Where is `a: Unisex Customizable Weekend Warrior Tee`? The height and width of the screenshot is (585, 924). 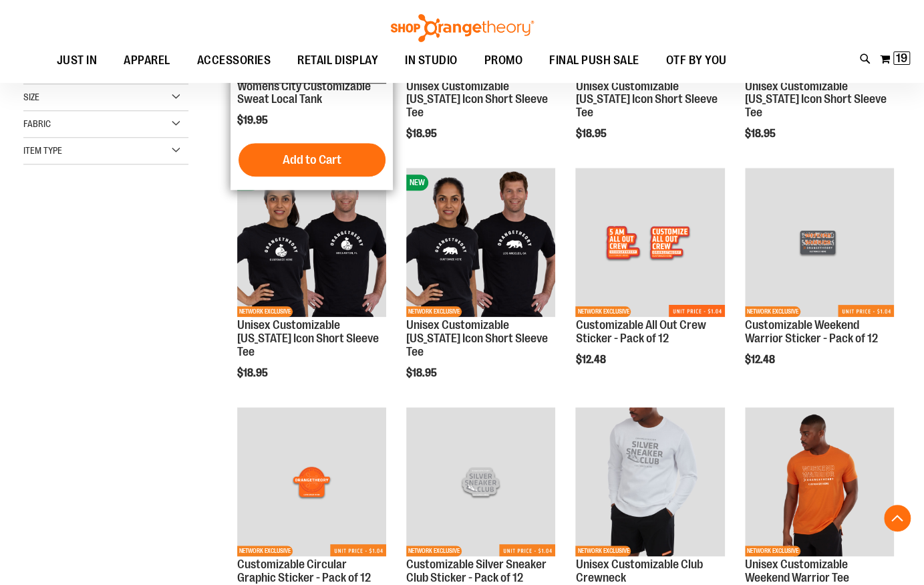 a: Unisex Customizable Weekend Warrior Tee is located at coordinates (797, 571).